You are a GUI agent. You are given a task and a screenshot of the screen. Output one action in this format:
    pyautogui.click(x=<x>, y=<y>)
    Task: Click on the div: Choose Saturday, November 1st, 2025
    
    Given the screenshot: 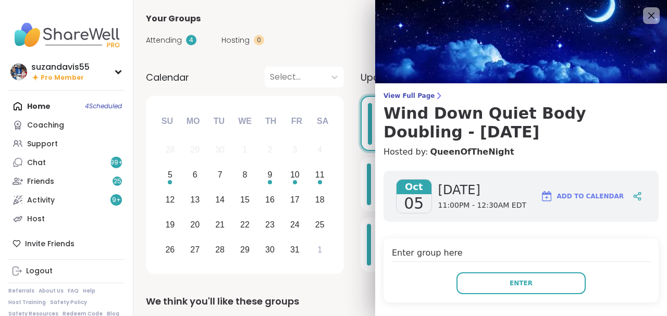 What is the action you would take?
    pyautogui.click(x=320, y=250)
    